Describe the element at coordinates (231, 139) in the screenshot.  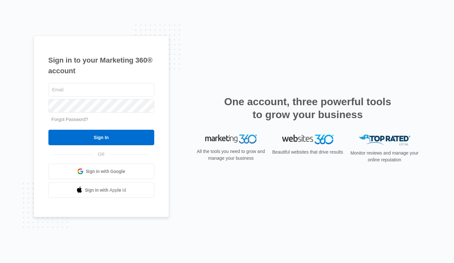
I see `img: Marketing 360` at that location.